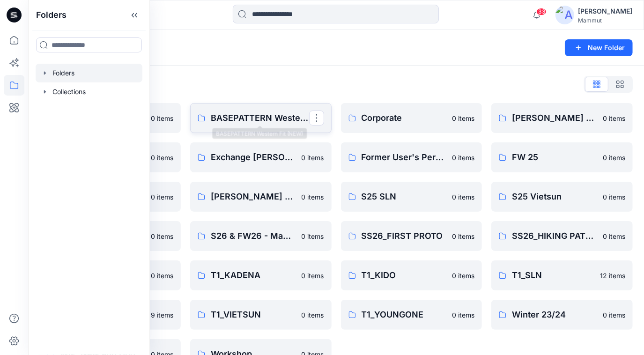  What do you see at coordinates (565, 15) in the screenshot?
I see `img: avatar` at bounding box center [565, 15].